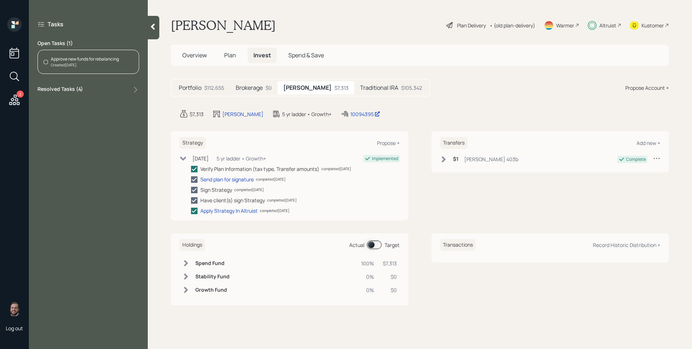 Image resolution: width=692 pixels, height=349 pixels. I want to click on div: Log out, so click(14, 328).